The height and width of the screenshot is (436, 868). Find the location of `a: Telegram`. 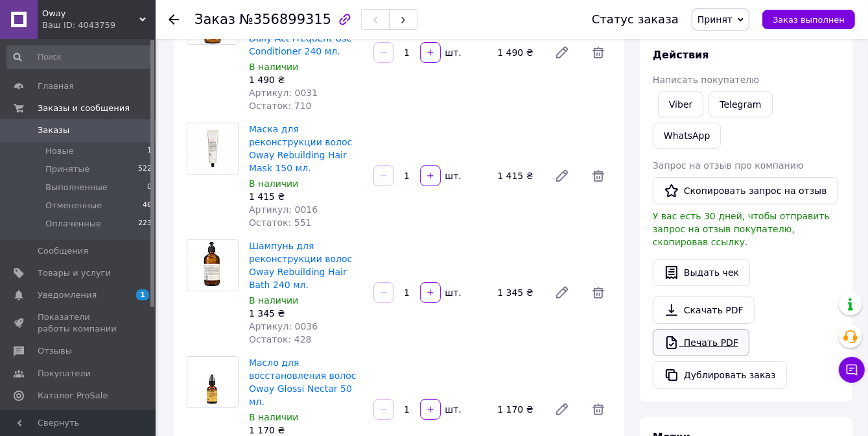

a: Telegram is located at coordinates (740, 105).